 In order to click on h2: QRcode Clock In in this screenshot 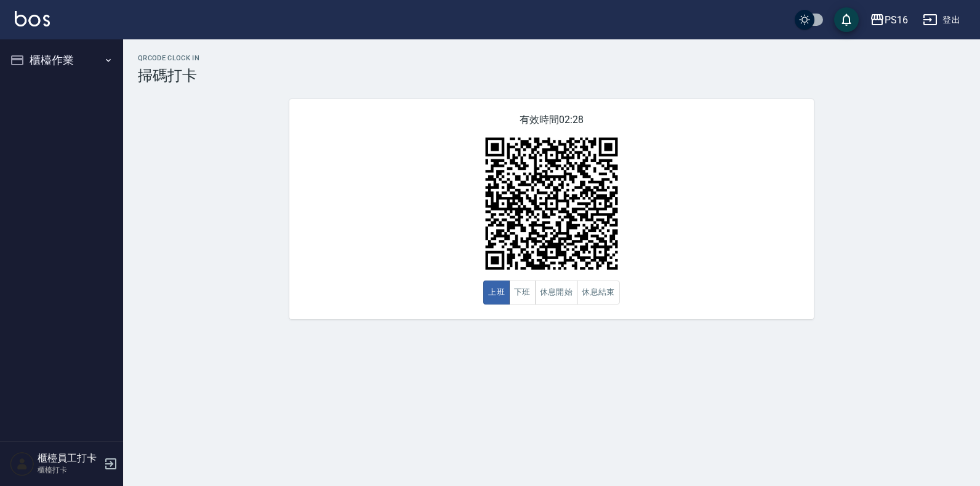, I will do `click(552, 58)`.